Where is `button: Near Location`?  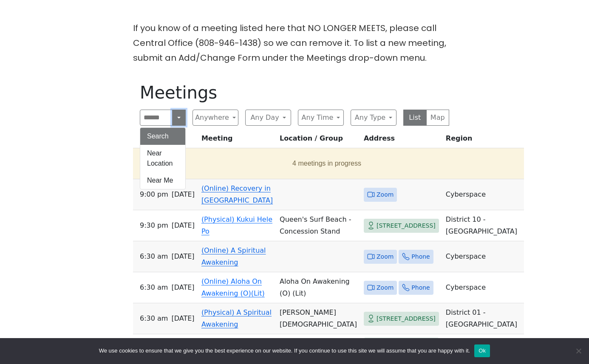 button: Near Location is located at coordinates (163, 159).